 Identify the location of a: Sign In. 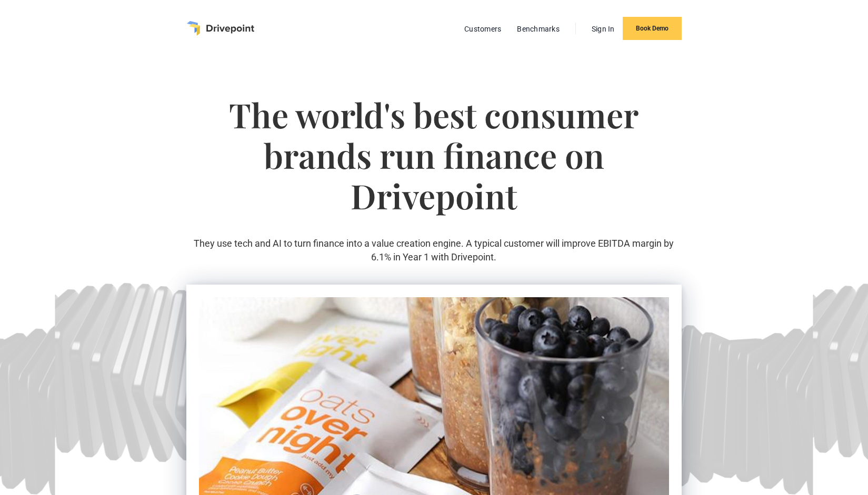
(603, 29).